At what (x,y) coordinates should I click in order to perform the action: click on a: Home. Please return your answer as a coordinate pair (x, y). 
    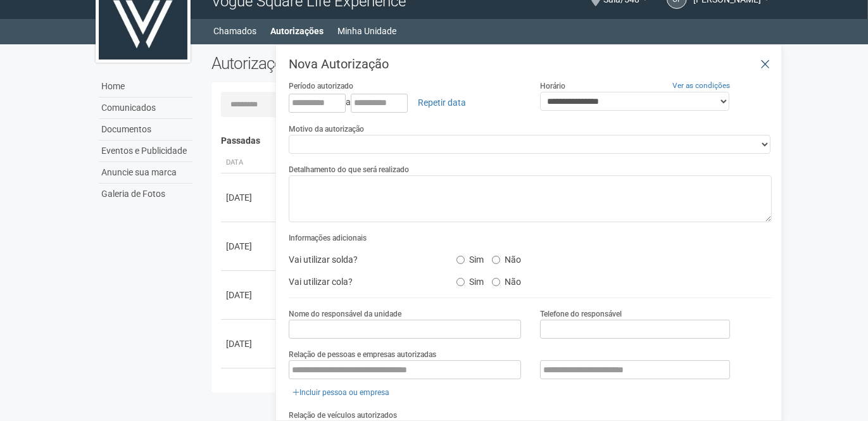
    Looking at the image, I should click on (146, 87).